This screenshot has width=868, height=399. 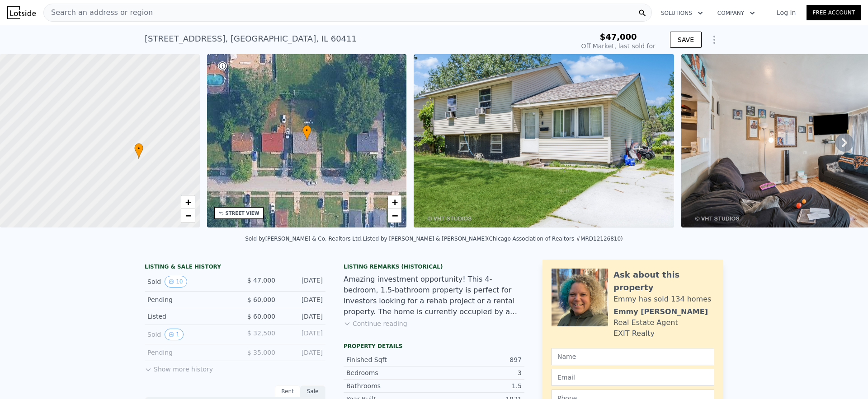 What do you see at coordinates (544, 141) in the screenshot?
I see `img: Sale: 21256108 Parcel: 15978373` at bounding box center [544, 141].